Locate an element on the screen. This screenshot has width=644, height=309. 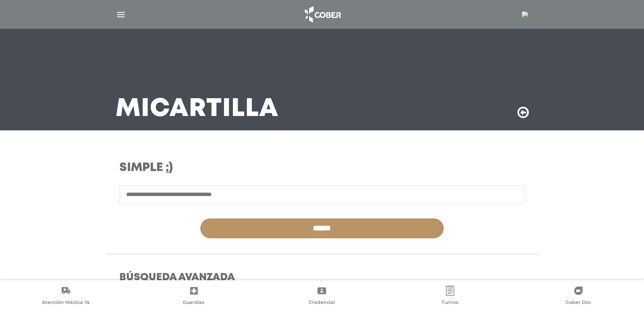
span: Turnos is located at coordinates (450, 303).